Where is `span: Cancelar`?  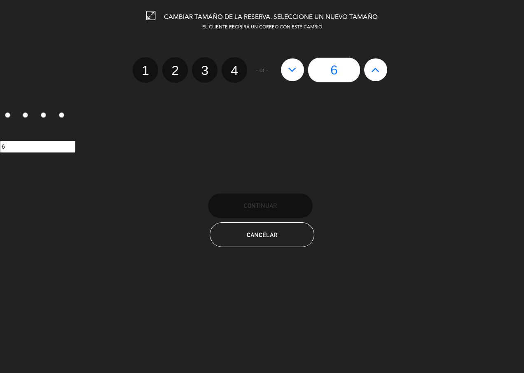 span: Cancelar is located at coordinates (262, 235).